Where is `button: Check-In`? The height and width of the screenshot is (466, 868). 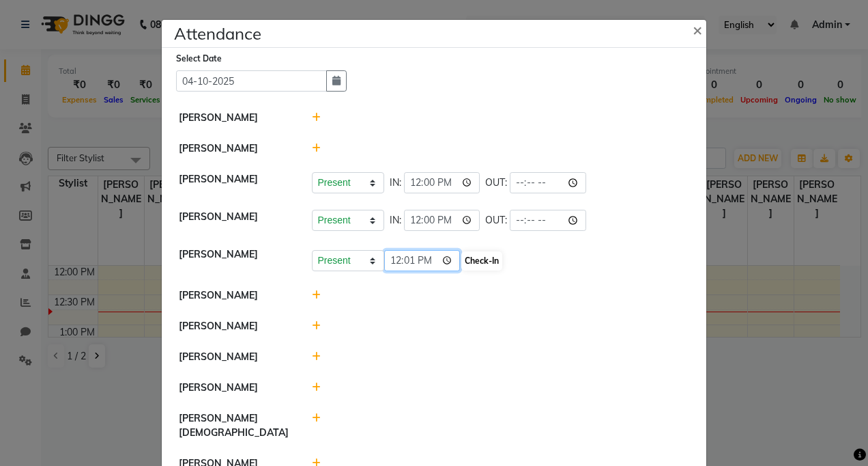 button: Check-In is located at coordinates (482, 261).